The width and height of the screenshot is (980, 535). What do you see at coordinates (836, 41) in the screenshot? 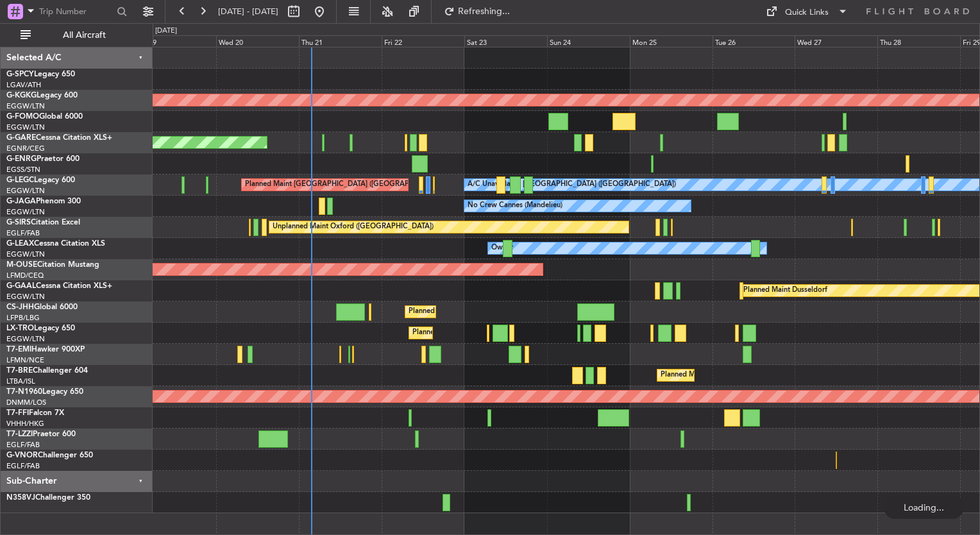
I see `div: Wed 27` at bounding box center [836, 41].